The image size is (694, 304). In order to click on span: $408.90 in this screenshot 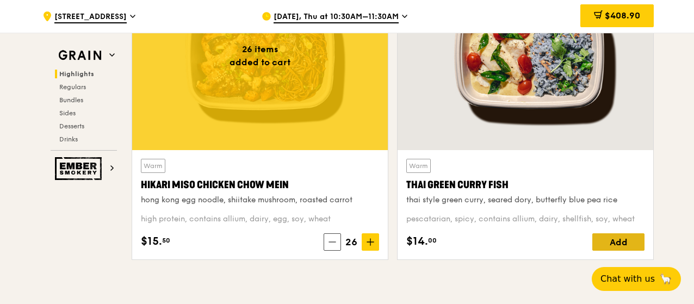, I will do `click(622, 15)`.